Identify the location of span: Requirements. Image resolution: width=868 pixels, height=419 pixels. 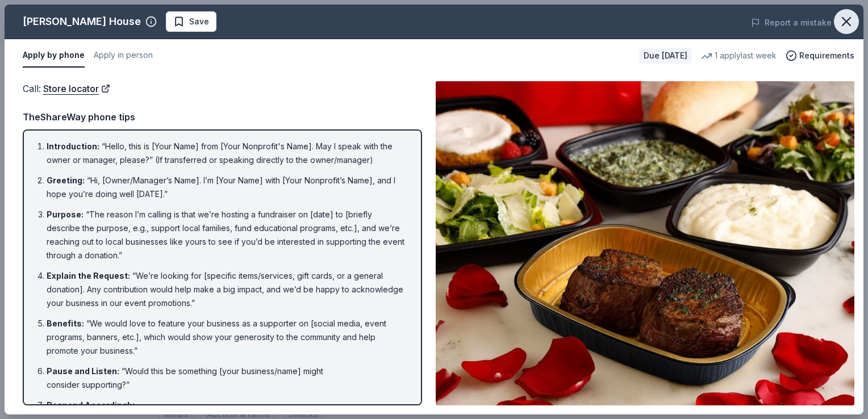
(826, 56).